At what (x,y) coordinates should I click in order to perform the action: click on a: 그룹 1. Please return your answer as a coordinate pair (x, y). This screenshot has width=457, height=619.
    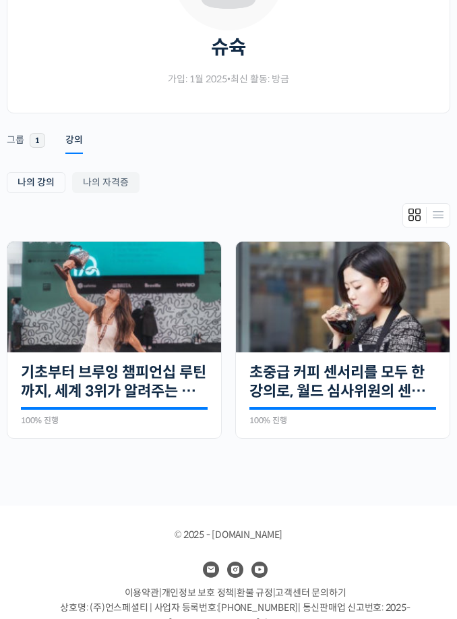
    Looking at the image, I should click on (26, 134).